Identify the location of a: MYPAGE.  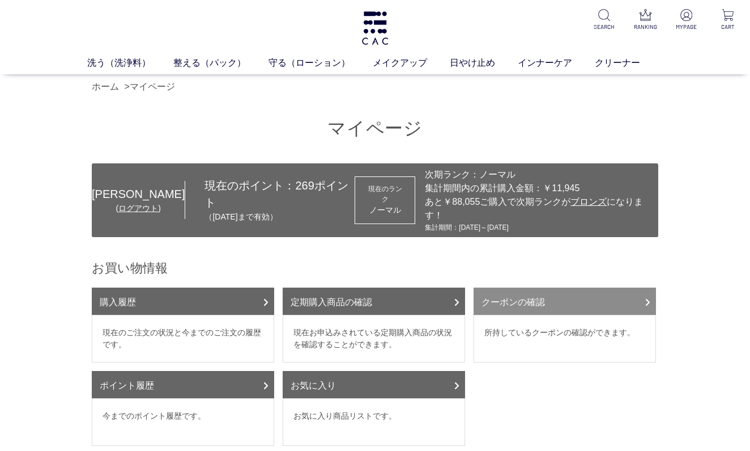
(687, 20).